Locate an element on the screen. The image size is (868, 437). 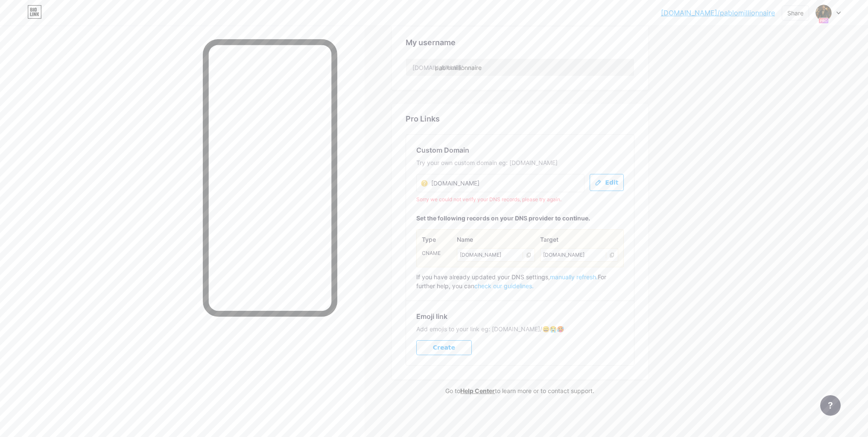
div: Sorry we could not verify your DNS records, please try again. is located at coordinates (520, 199).